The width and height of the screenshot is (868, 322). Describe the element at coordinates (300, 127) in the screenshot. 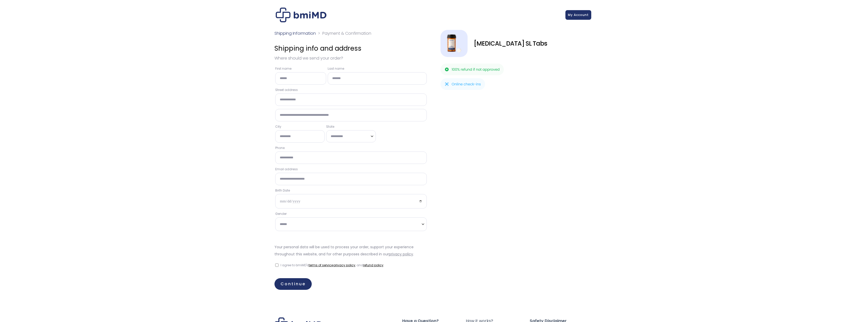

I see `label: City` at that location.